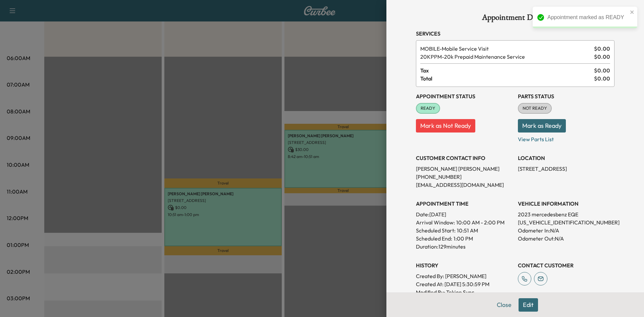 This screenshot has height=317, width=644. What do you see at coordinates (534, 108) in the screenshot?
I see `span: NOT READY` at bounding box center [534, 108].